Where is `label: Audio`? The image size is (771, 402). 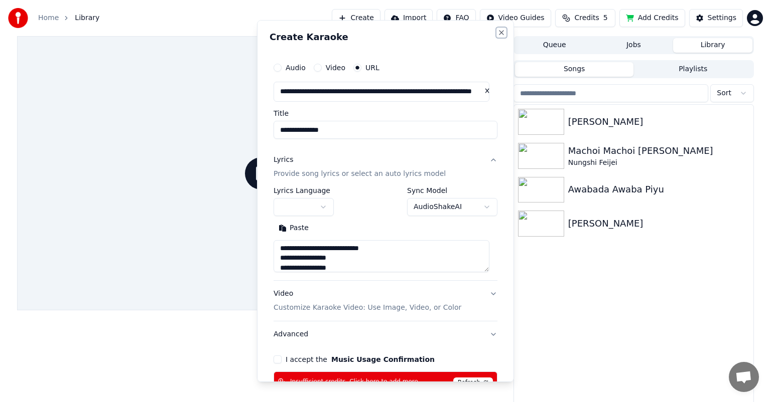 label: Audio is located at coordinates (296, 68).